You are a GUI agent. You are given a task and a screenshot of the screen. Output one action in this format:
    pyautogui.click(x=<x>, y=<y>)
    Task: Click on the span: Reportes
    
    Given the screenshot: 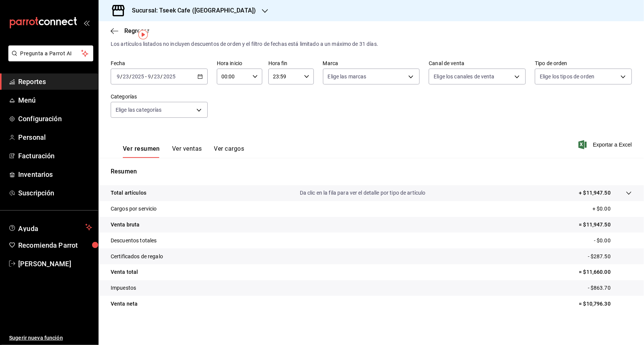 What is the action you would take?
    pyautogui.click(x=55, y=81)
    